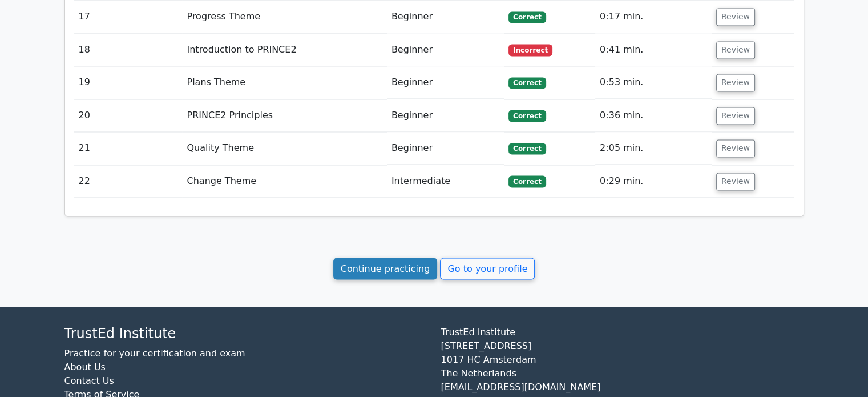 This screenshot has height=397, width=868. Describe the element at coordinates (445, 181) in the screenshot. I see `td: Intermediate` at that location.